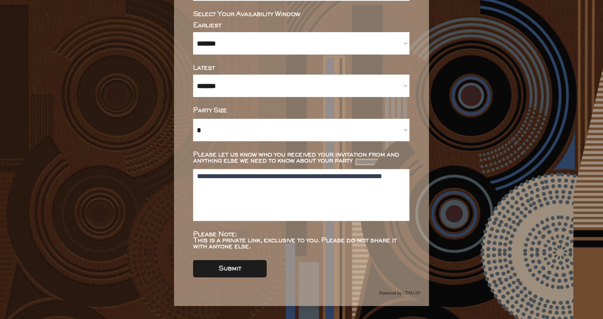 The width and height of the screenshot is (603, 319). What do you see at coordinates (230, 269) in the screenshot?
I see `div: Submit` at bounding box center [230, 269].